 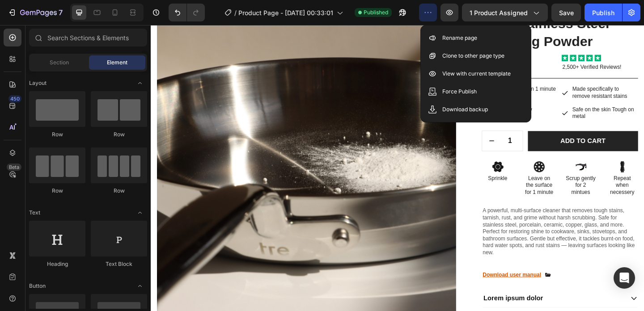 I want to click on div: Beta, so click(x=14, y=167).